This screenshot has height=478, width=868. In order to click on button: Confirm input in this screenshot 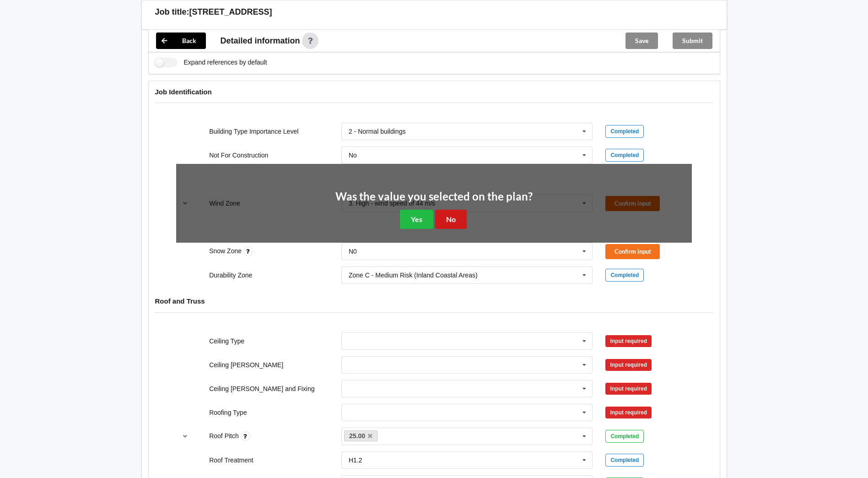, I will do `click(632, 251)`.